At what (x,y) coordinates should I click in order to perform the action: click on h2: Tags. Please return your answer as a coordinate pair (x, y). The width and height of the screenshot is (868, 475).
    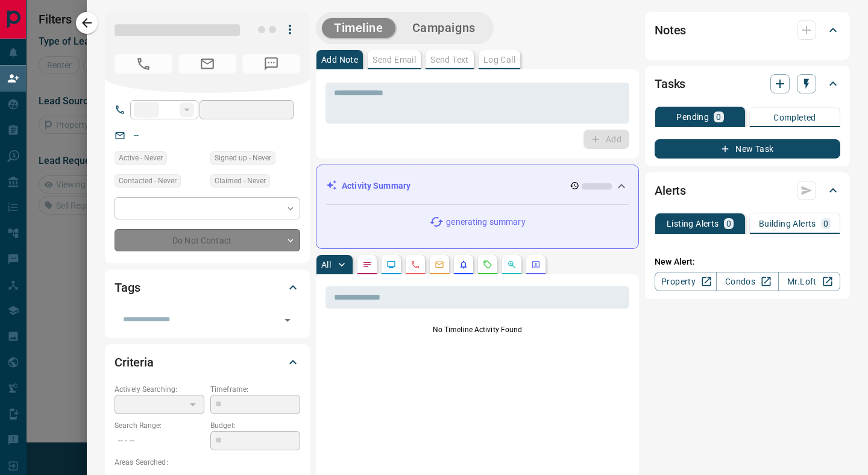
    Looking at the image, I should click on (127, 288).